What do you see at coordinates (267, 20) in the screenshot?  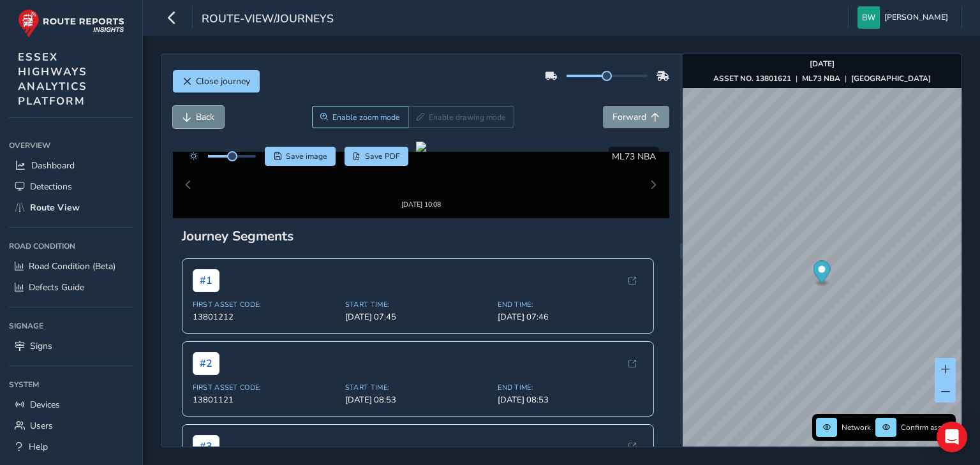 I see `span: route-view/journeys` at bounding box center [267, 20].